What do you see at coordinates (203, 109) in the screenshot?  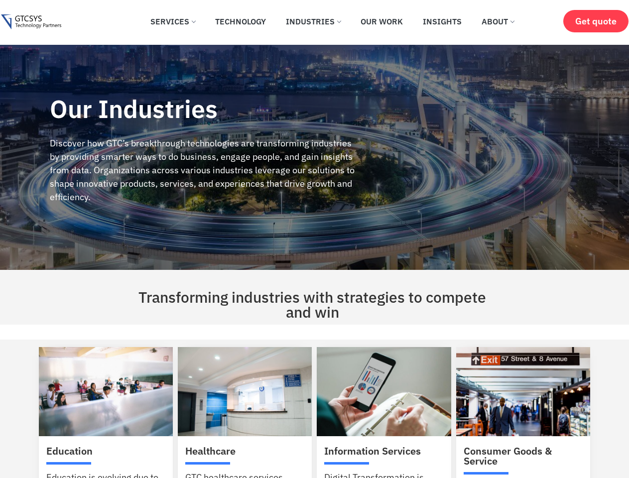 I see `h2: Our Industries` at bounding box center [203, 109].